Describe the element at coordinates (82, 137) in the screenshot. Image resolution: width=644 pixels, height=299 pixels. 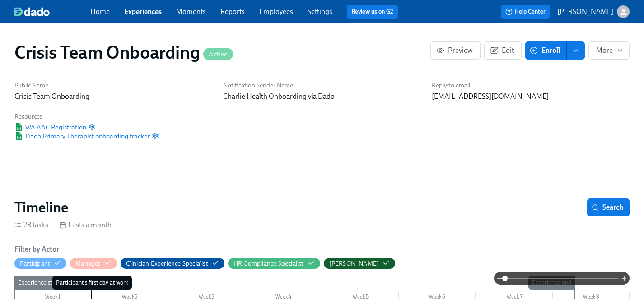
I see `a: Google SheetDado Primary Therapist onboarding tracker` at that location.